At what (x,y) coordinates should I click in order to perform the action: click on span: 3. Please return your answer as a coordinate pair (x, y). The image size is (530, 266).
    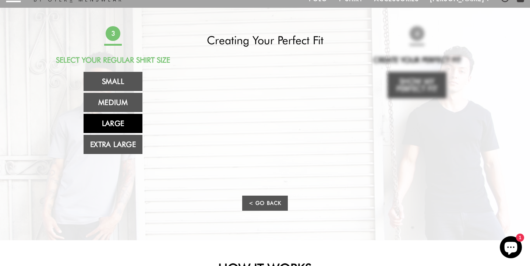
    Looking at the image, I should click on (113, 33).